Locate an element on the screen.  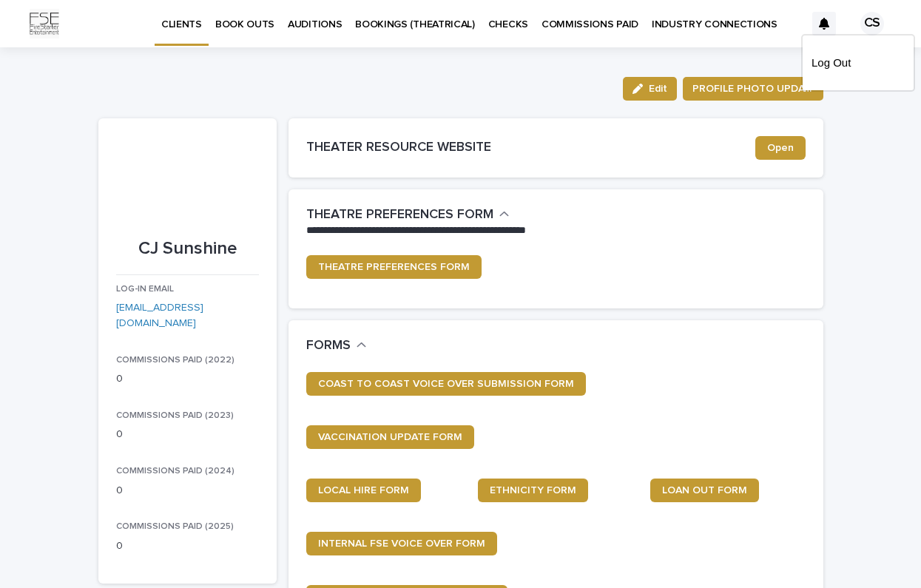
span: INTERNAL FSE VOICE OVER FORM is located at coordinates (401, 544).